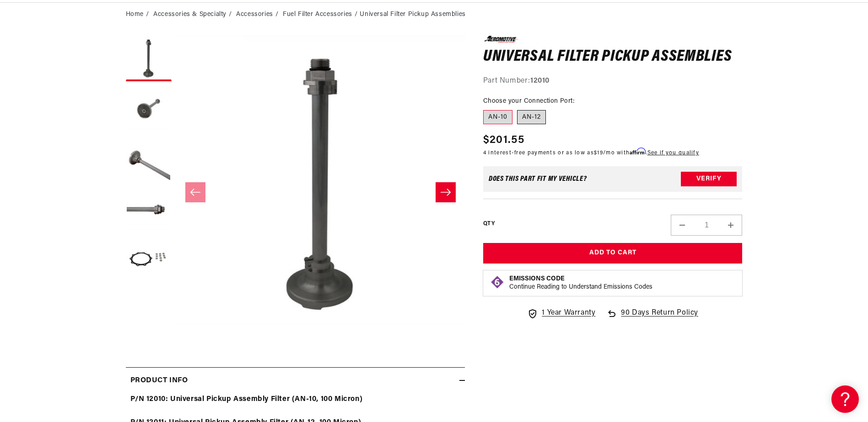 The width and height of the screenshot is (868, 422). I want to click on a: Home, so click(134, 14).